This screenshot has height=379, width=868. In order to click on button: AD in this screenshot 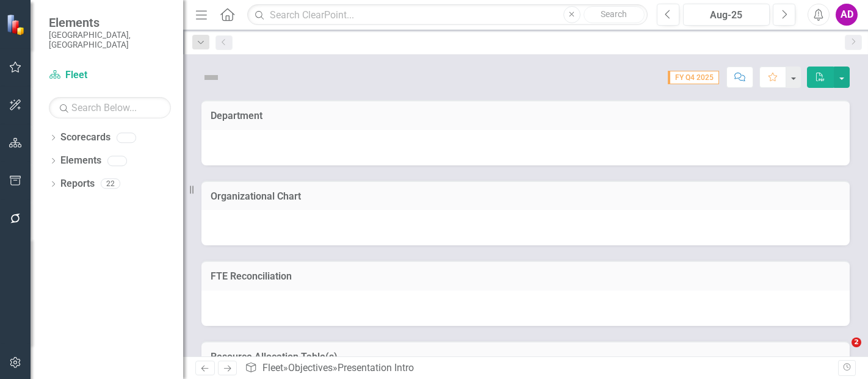, I will do `click(847, 15)`.